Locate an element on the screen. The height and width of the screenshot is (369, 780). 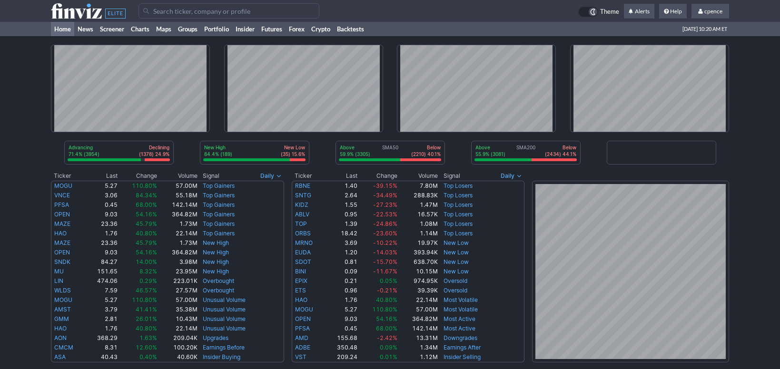
th: Last is located at coordinates (341, 176).